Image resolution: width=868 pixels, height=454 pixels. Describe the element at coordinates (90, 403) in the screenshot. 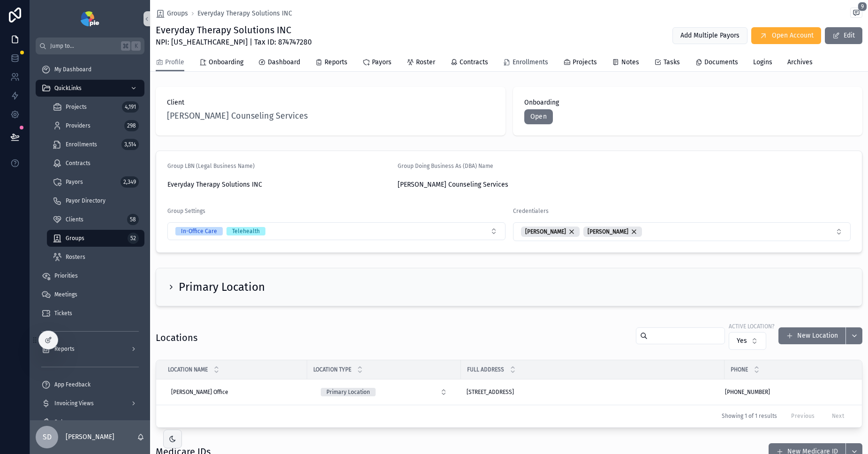

I see `a: Invoicing Views` at that location.